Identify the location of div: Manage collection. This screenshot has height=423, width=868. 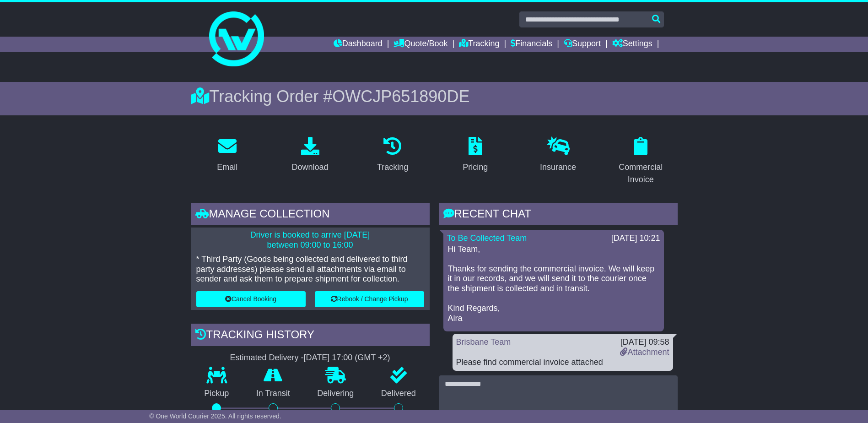
(311, 216).